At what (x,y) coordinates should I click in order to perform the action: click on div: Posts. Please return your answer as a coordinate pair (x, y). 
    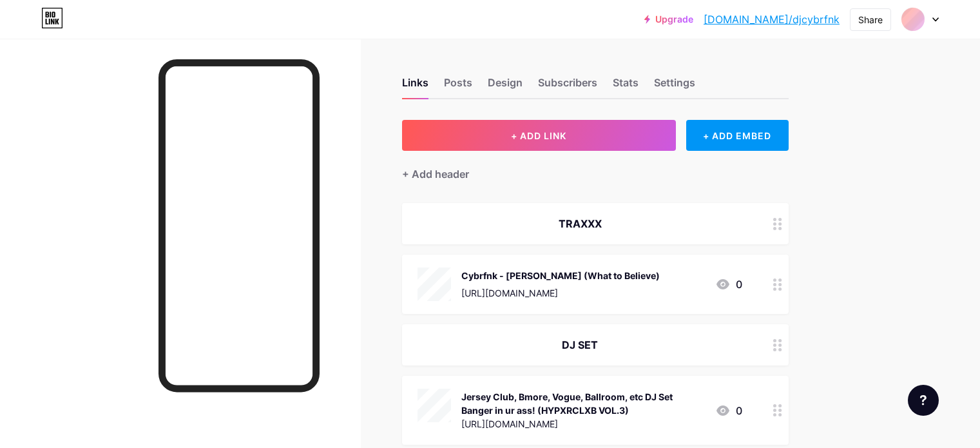
    Looking at the image, I should click on (459, 86).